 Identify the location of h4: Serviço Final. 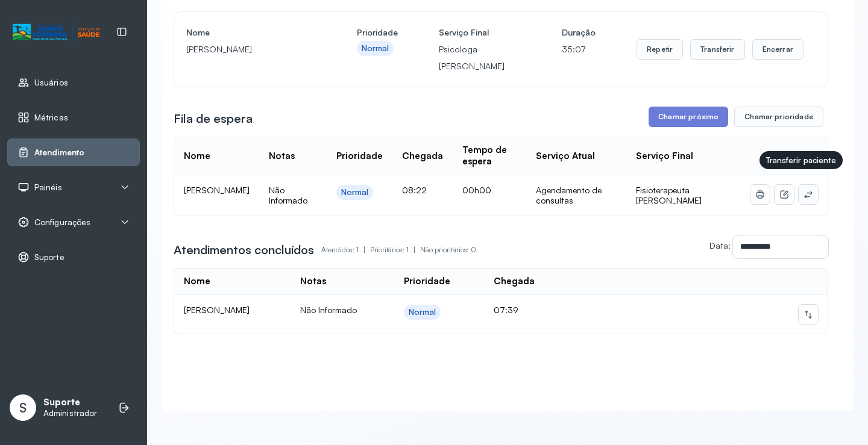
(480, 33).